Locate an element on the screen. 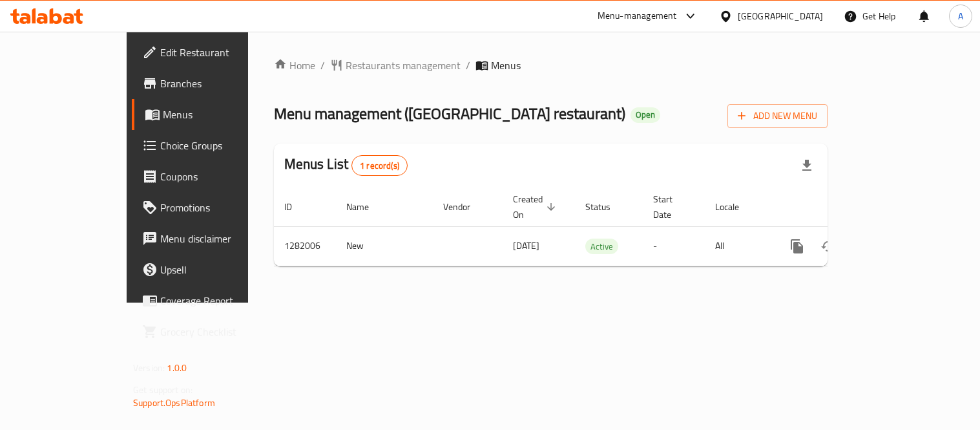 The image size is (980, 430). span: Vendor is located at coordinates (465, 207).